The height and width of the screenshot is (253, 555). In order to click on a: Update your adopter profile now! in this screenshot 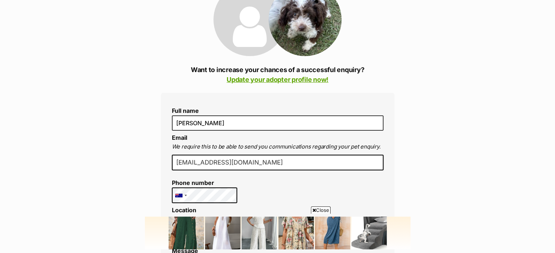, I will do `click(277, 79)`.